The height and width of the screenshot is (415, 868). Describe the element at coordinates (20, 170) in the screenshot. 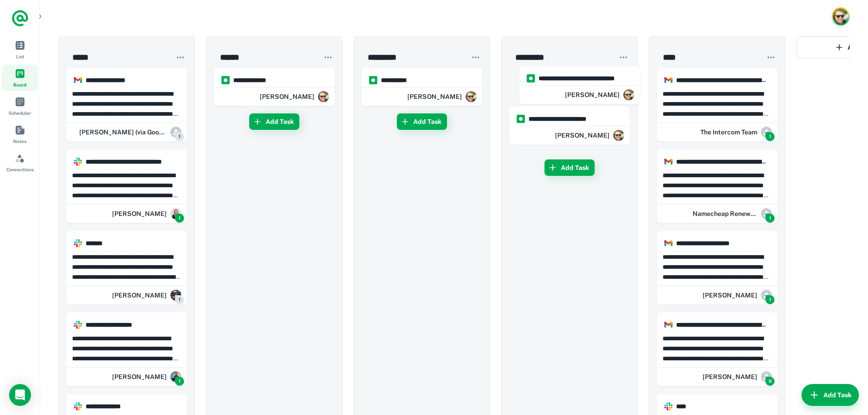

I see `span: Connections` at that location.